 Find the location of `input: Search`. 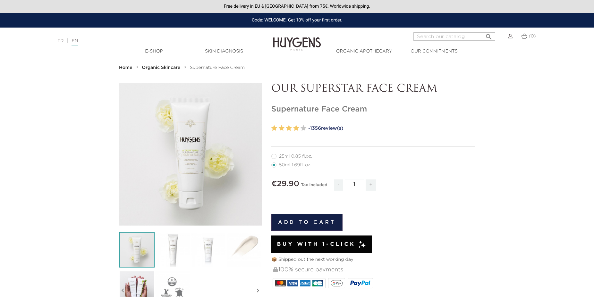

input: Search is located at coordinates (454, 37).